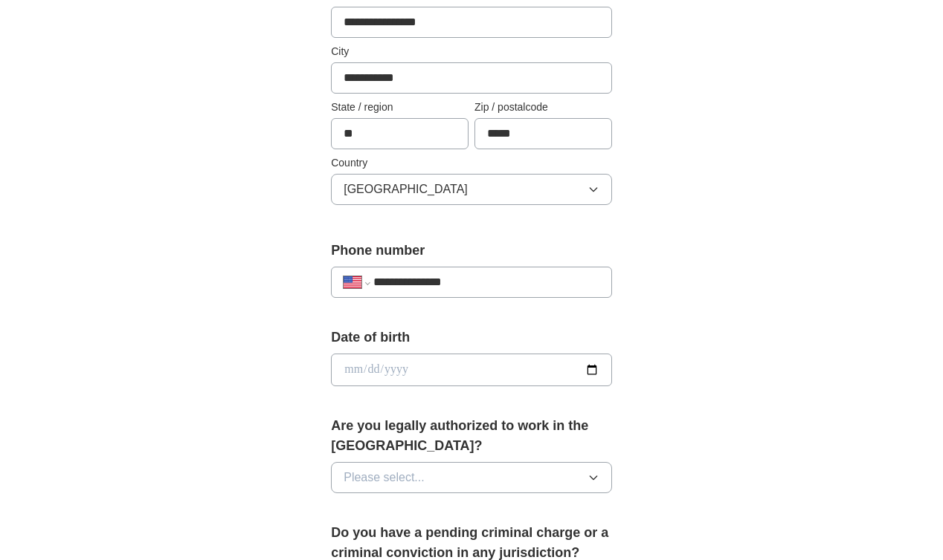 The height and width of the screenshot is (560, 943). Describe the element at coordinates (399, 107) in the screenshot. I see `label: State / region` at that location.